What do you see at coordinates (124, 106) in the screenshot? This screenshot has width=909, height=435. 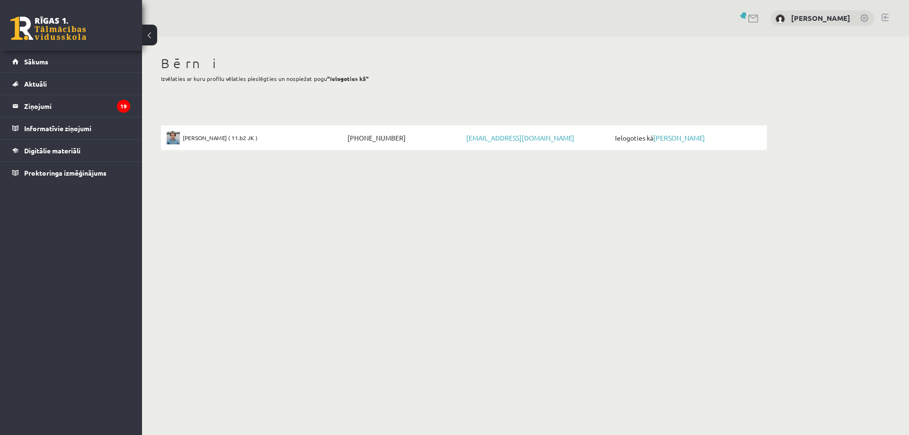 I see `i: 19` at bounding box center [124, 106].